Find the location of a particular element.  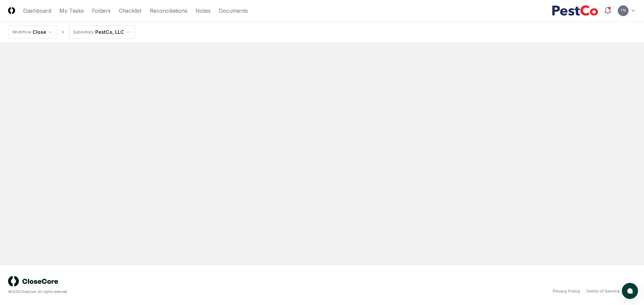

a: Terms of Service is located at coordinates (603, 291).